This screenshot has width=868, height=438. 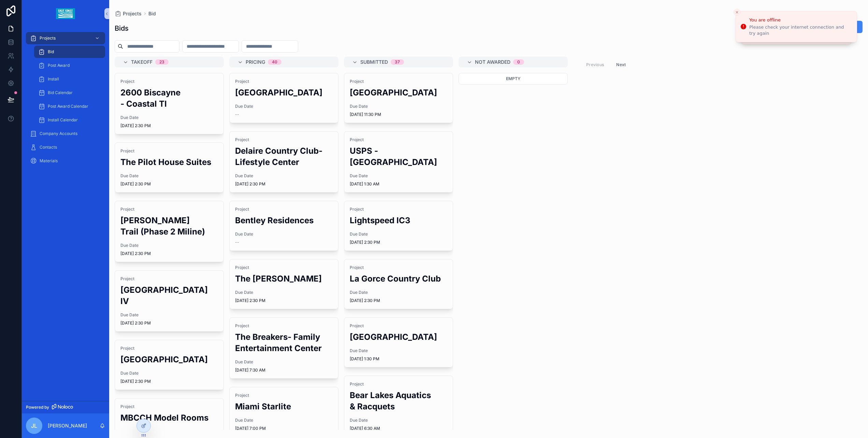 I want to click on span: Materials, so click(x=48, y=161).